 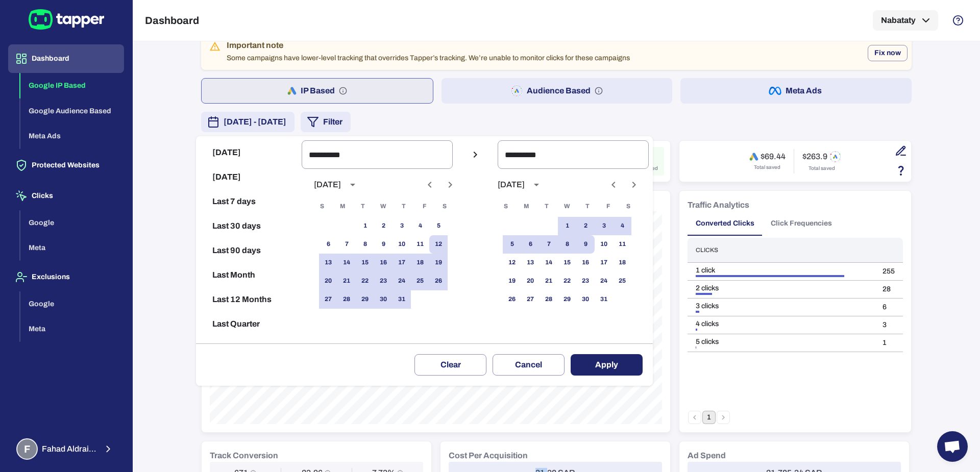 What do you see at coordinates (249, 324) in the screenshot?
I see `button: Last Quarter` at bounding box center [249, 324].